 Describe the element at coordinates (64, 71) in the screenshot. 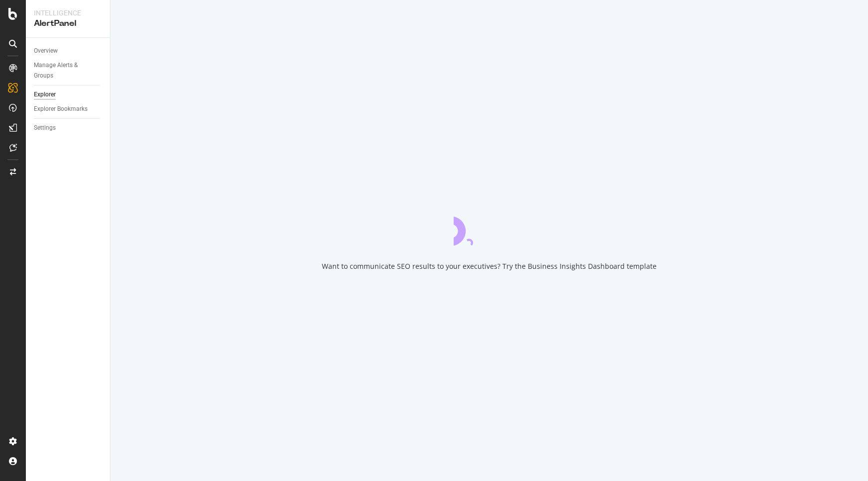

I see `div: Manage Alerts & Groups` at that location.